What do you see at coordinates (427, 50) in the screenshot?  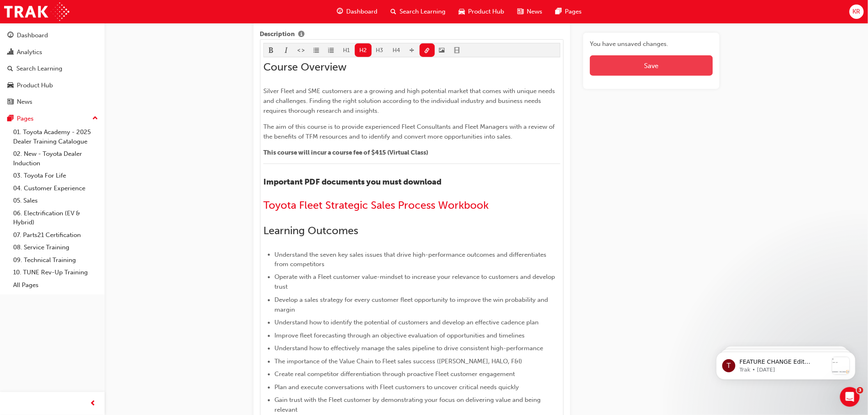 I see `button: link-icon` at bounding box center [427, 50].